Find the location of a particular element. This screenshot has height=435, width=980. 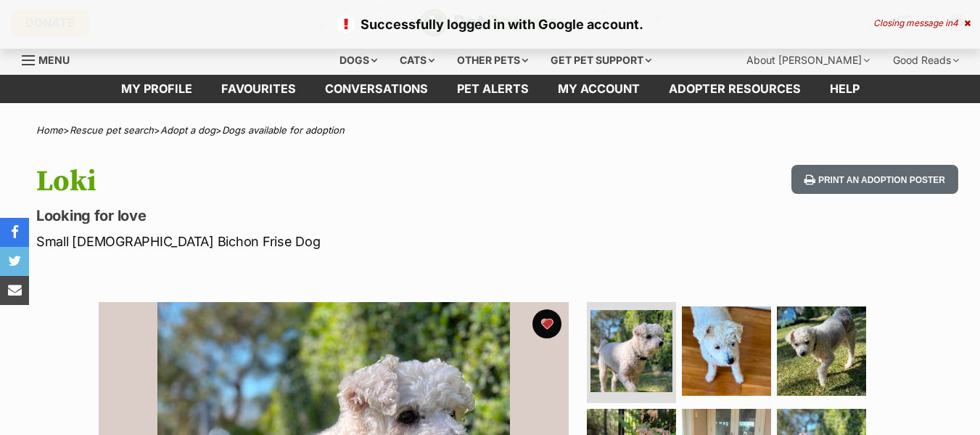

button: Print an adoption poster is located at coordinates (875, 179).